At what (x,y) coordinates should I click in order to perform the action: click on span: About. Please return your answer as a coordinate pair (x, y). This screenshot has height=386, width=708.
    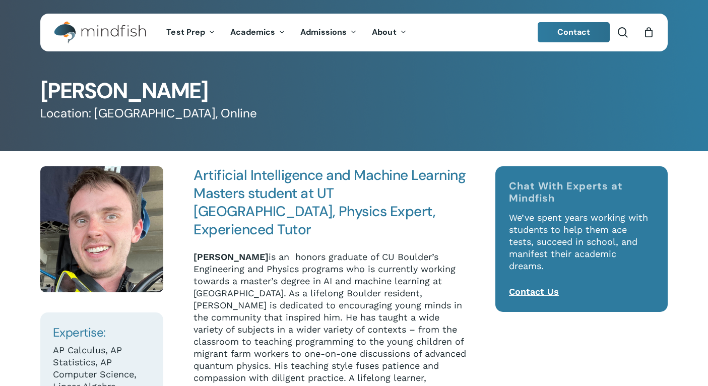
    Looking at the image, I should click on (384, 32).